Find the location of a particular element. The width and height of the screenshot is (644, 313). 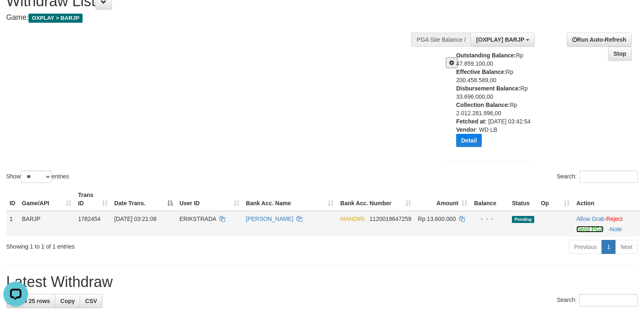

label: Show entries is located at coordinates (38, 177).